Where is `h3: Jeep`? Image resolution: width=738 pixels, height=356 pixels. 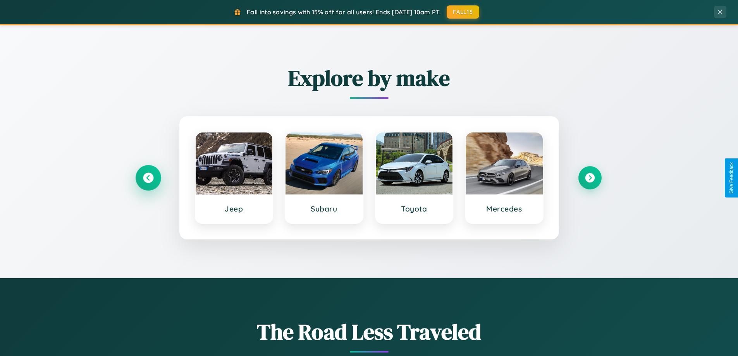
h3: Jeep is located at coordinates (234, 209).